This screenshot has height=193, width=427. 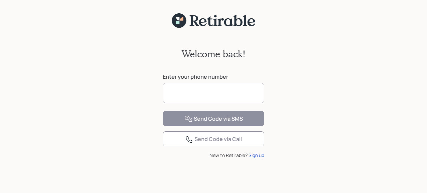 I want to click on div: Sign up, so click(x=256, y=155).